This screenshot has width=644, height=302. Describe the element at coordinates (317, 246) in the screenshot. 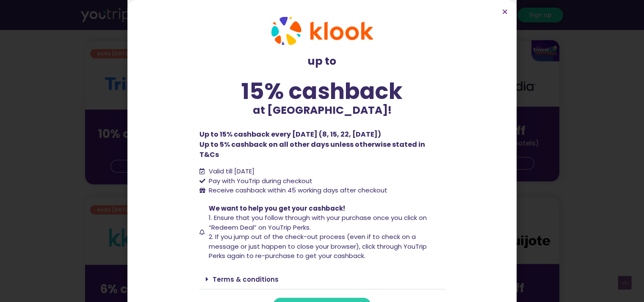

I see `span: 2. If you jump out of the check-out process (even if to check on a message or just happen to clos...` at that location.